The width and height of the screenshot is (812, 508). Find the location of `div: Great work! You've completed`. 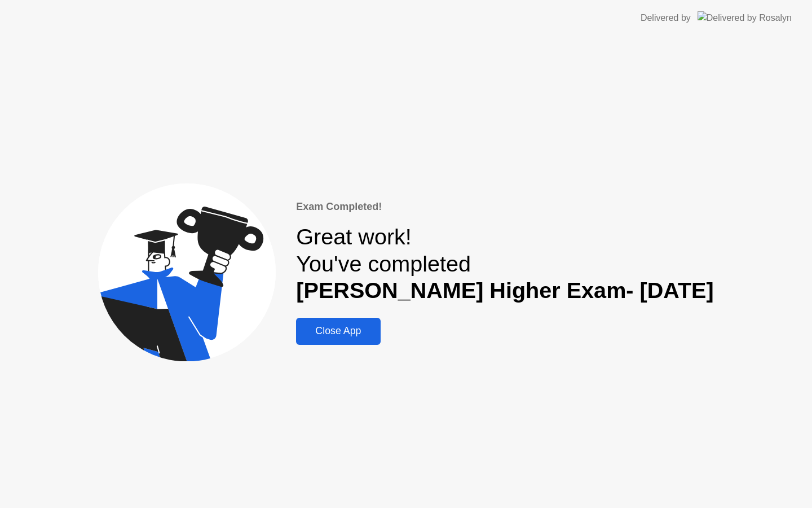

div: Great work! You've completed is located at coordinates (505, 264).